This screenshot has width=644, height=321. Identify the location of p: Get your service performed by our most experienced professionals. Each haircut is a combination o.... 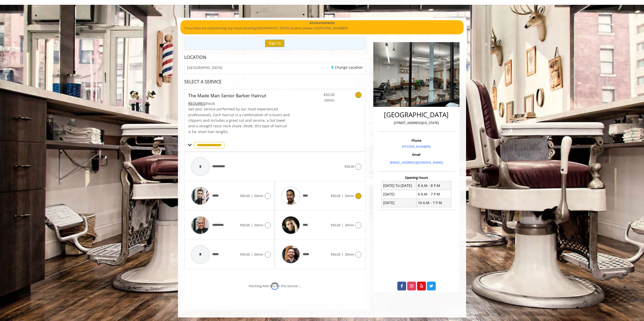
(239, 120).